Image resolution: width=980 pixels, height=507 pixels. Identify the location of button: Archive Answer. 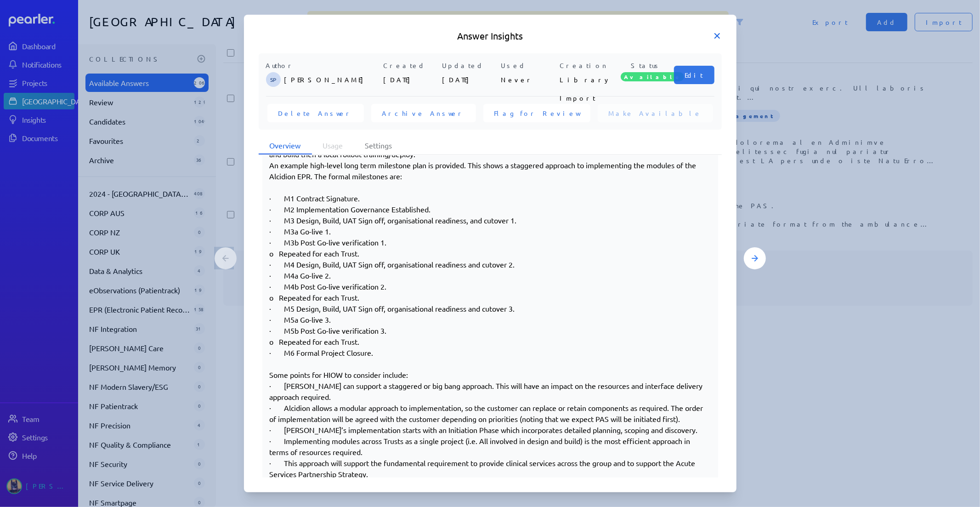
(423, 113).